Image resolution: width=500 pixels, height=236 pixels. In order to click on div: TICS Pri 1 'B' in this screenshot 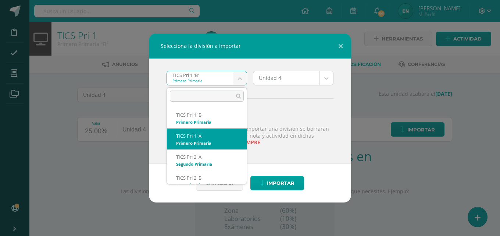, I will do `click(207, 115)`.